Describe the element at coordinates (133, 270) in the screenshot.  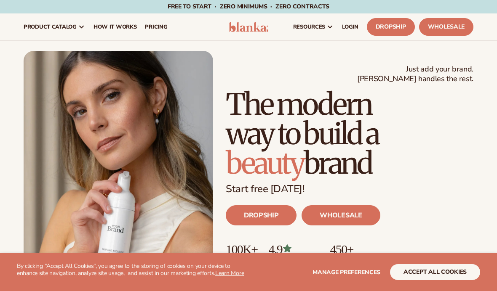
I see `p: By clicking "Accept All Cookies", you agree to the storing of cookies on your device to enhance s...` at that location.